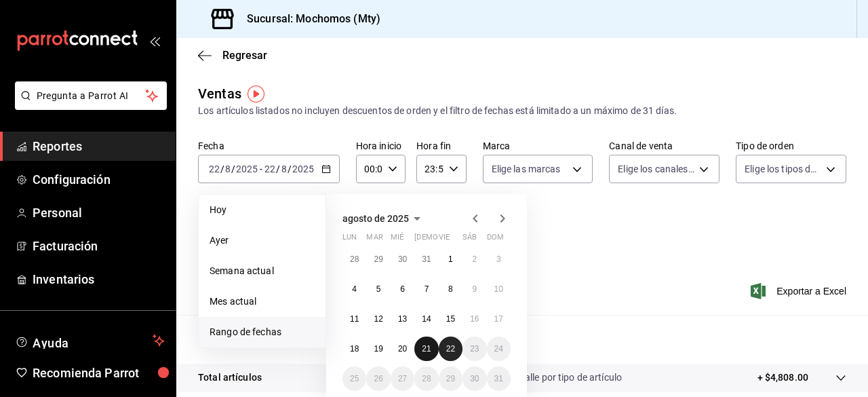 Image resolution: width=868 pixels, height=397 pixels. Describe the element at coordinates (99, 279) in the screenshot. I see `span: Inventarios` at that location.